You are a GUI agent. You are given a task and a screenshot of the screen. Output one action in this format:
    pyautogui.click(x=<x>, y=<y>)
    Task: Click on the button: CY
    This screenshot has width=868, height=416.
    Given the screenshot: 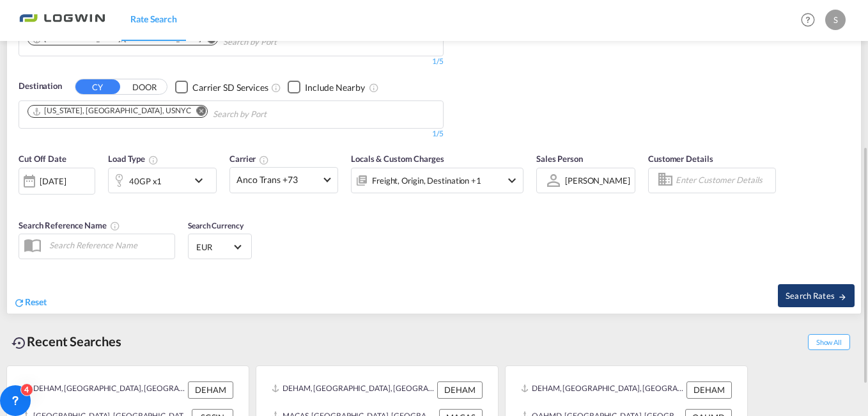 What is the action you would take?
    pyautogui.click(x=98, y=87)
    